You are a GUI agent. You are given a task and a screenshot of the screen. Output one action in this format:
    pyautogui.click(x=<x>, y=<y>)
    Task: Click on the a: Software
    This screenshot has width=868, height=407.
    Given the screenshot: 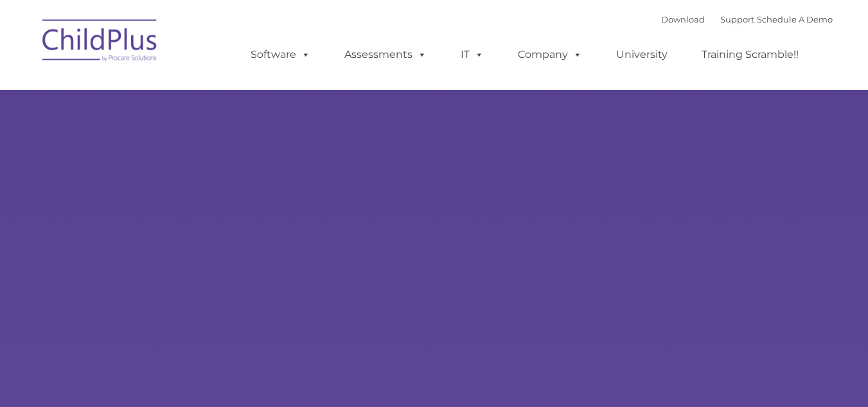 What is the action you would take?
    pyautogui.click(x=280, y=55)
    